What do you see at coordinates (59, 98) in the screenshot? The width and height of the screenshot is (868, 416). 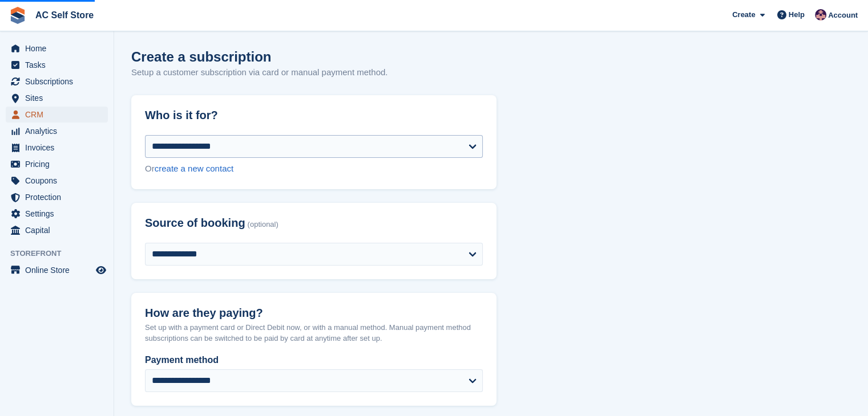 I see `span: Sites` at bounding box center [59, 98].